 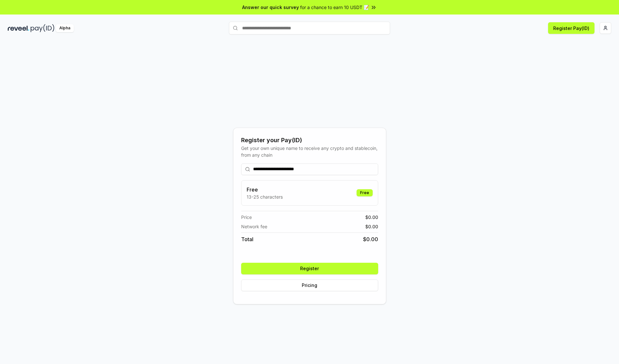 What do you see at coordinates (364, 192) in the screenshot?
I see `div: Free` at bounding box center [364, 192].